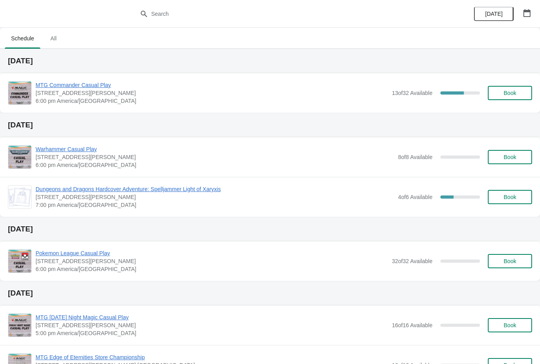 The image size is (540, 364). I want to click on span: 4 of 6 Available, so click(415, 197).